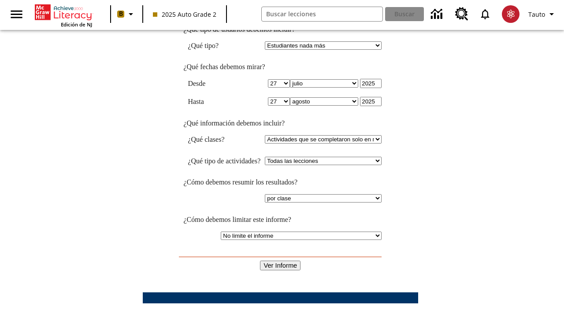 The width and height of the screenshot is (564, 317). Describe the element at coordinates (63, 15) in the screenshot. I see `div: Portada` at that location.